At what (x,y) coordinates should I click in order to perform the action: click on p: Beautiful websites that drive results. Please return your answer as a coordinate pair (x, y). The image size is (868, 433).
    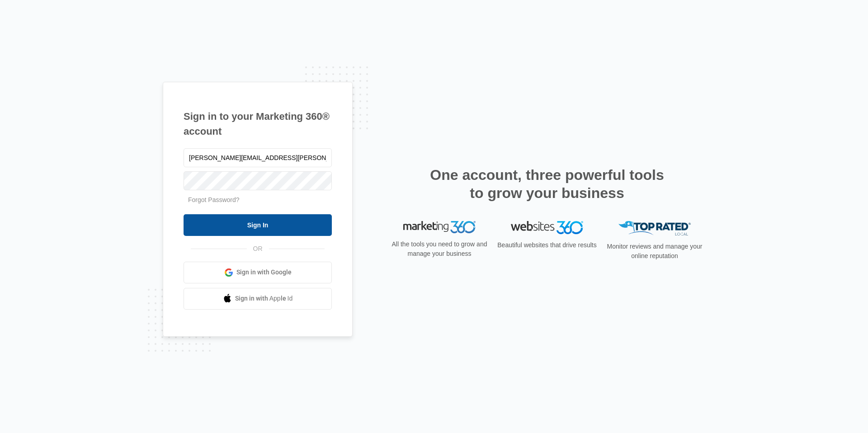
    Looking at the image, I should click on (547, 245).